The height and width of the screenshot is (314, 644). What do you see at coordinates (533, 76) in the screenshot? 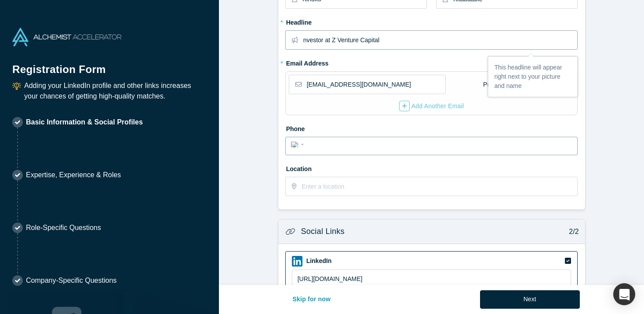
I see `div: This headline will appear right next to your picture and name` at bounding box center [533, 76].